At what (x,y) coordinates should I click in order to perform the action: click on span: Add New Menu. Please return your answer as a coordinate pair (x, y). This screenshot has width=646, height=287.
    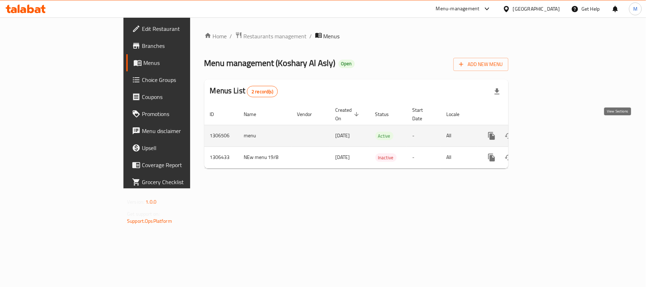
    Looking at the image, I should click on (480, 64).